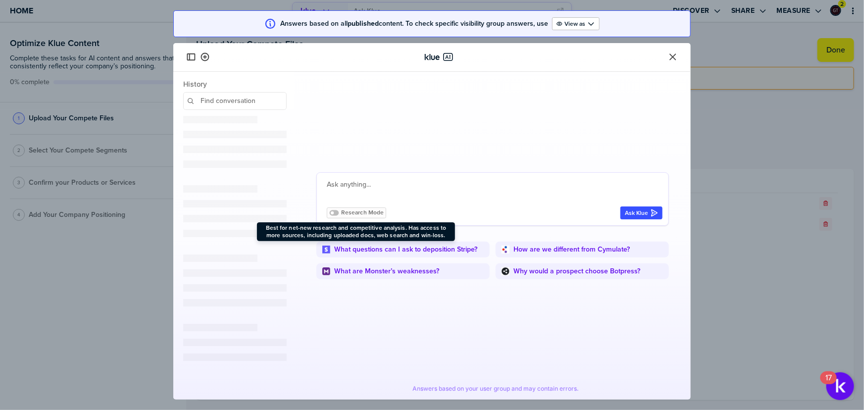  I want to click on a: How are we different from Cymulate?, so click(571, 249).